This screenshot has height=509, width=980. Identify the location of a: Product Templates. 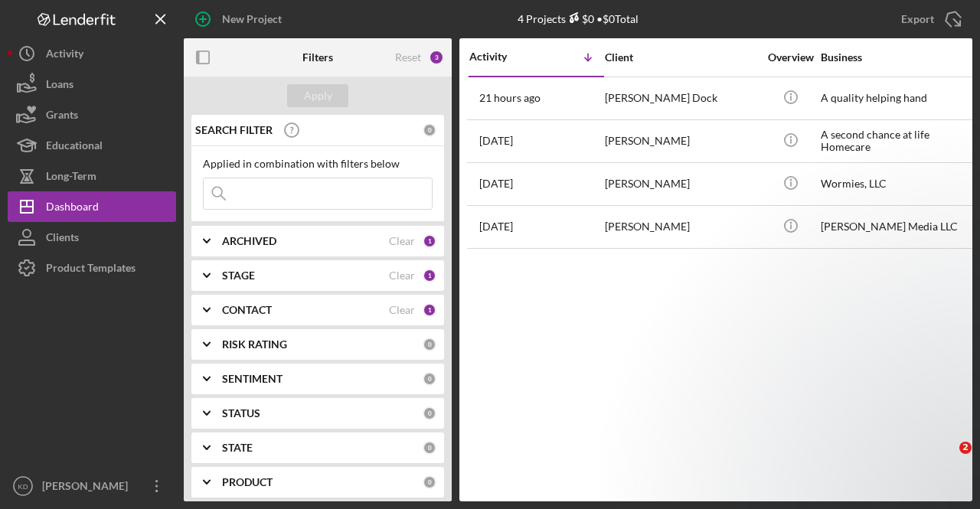
(92, 268).